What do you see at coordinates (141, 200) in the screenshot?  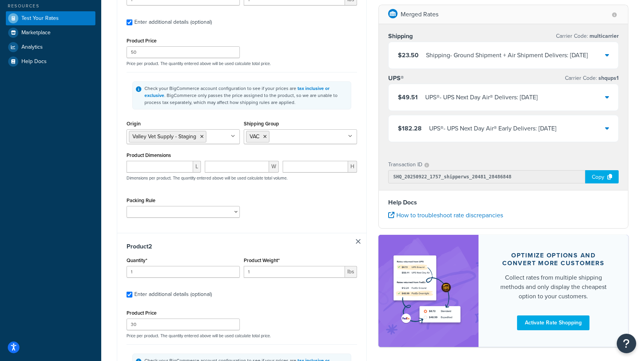 I see `label: Packing Rule` at bounding box center [141, 200].